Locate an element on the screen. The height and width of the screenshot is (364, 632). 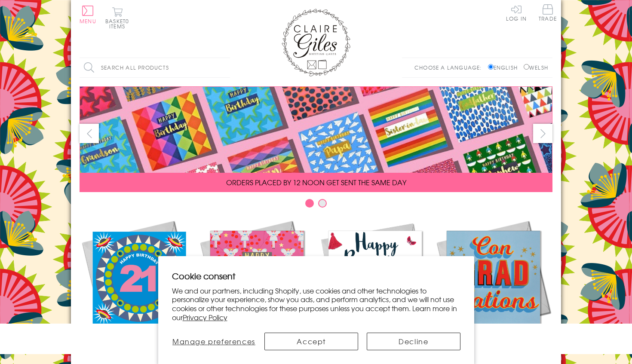
span: ORDERS PLACED BY 12 NOON GET SENT THE SAME DAY is located at coordinates (316, 182).